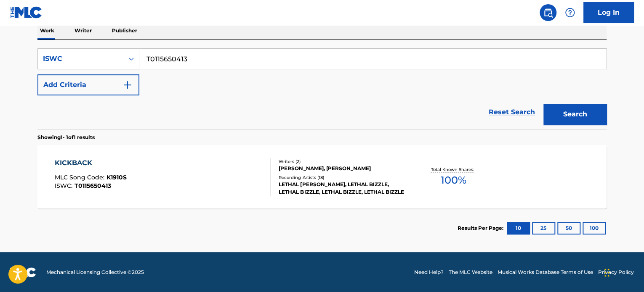  I want to click on span: K1910S, so click(116, 178).